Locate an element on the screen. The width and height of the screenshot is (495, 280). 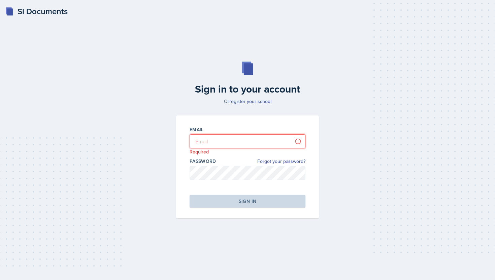
button: Sign in is located at coordinates (248, 201).